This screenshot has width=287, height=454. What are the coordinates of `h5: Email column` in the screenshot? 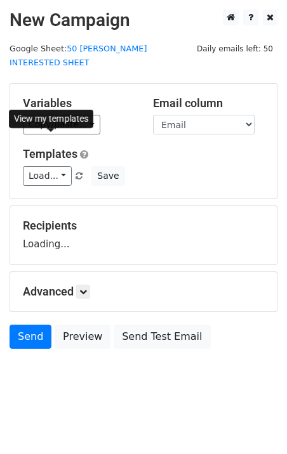 It's located at (208, 103).